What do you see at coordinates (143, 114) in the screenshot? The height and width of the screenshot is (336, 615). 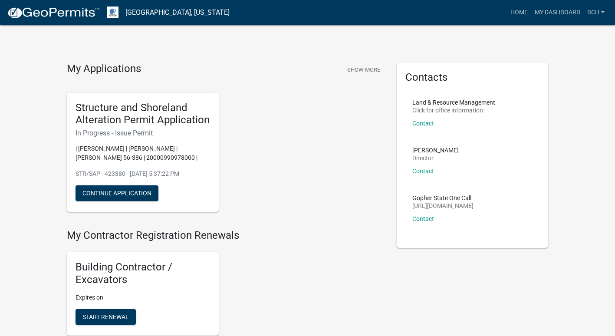 I see `h5: Structure and Shoreland Alteration Permit Application` at bounding box center [143, 114].